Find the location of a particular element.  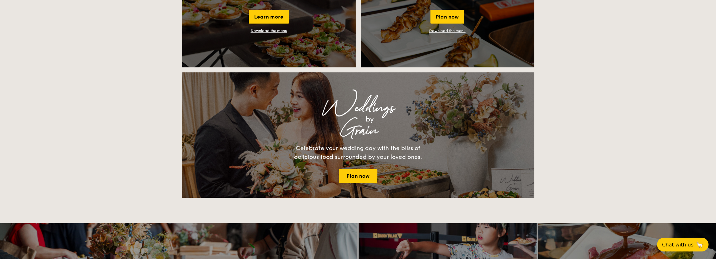

button: Chat with us🦙 is located at coordinates (683, 245).